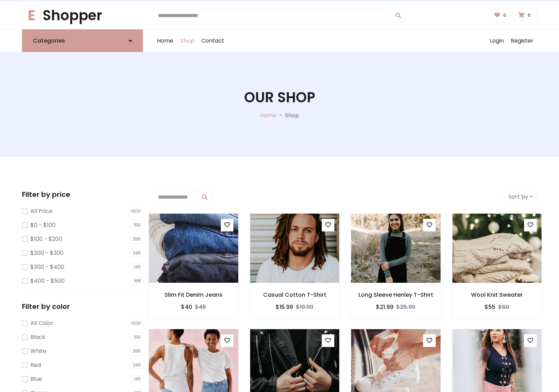 The width and height of the screenshot is (559, 392). Describe the element at coordinates (35, 366) in the screenshot. I see `label: Red` at that location.